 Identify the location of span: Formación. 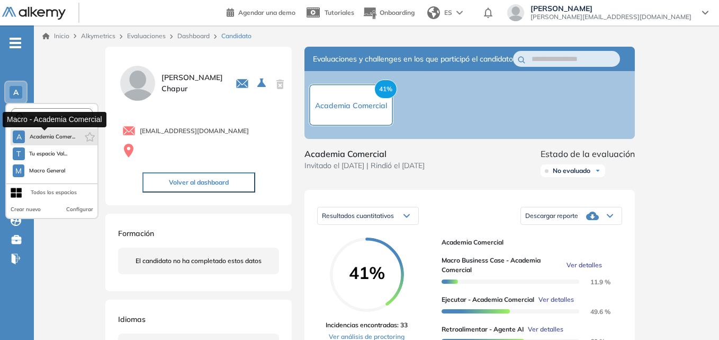
(136, 233).